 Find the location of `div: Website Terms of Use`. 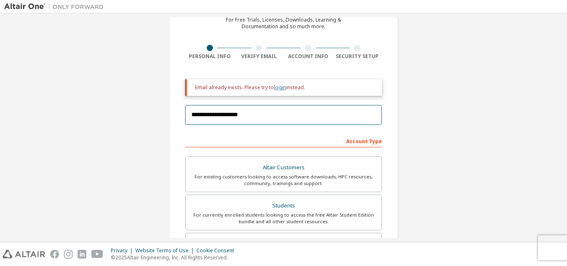

div: Website Terms of Use is located at coordinates (166, 251).